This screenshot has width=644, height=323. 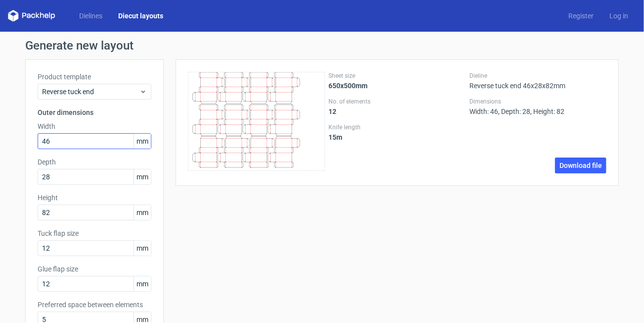 What do you see at coordinates (322, 45) in the screenshot?
I see `h1: Generate new layout` at bounding box center [322, 45].